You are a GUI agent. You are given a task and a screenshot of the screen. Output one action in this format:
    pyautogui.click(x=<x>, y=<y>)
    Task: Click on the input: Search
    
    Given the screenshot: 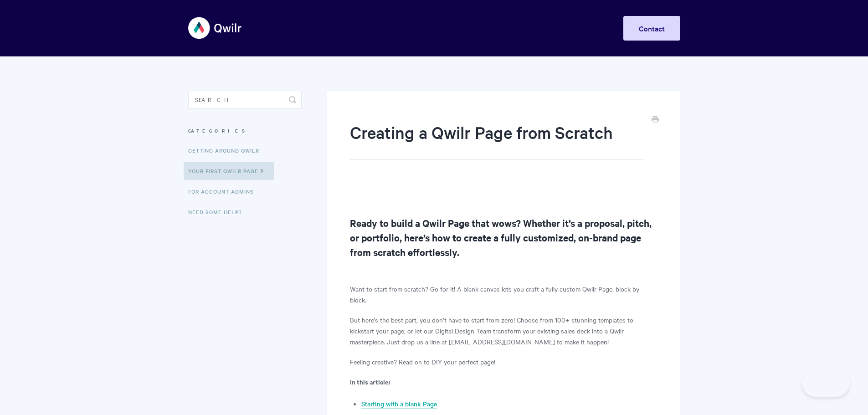 What is the action you would take?
    pyautogui.click(x=245, y=100)
    